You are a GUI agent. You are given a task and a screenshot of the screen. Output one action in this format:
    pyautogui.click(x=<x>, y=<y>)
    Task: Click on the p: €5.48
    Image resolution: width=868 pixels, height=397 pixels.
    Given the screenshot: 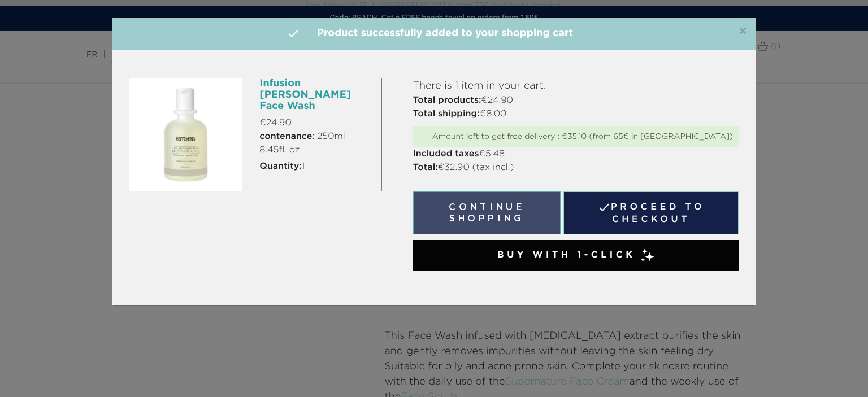 What is the action you would take?
    pyautogui.click(x=576, y=154)
    